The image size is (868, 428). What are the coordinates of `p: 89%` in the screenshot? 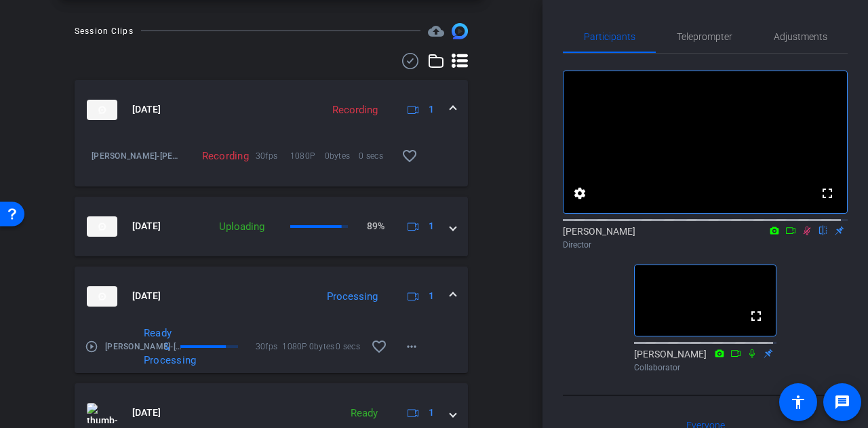 It's located at (376, 226).